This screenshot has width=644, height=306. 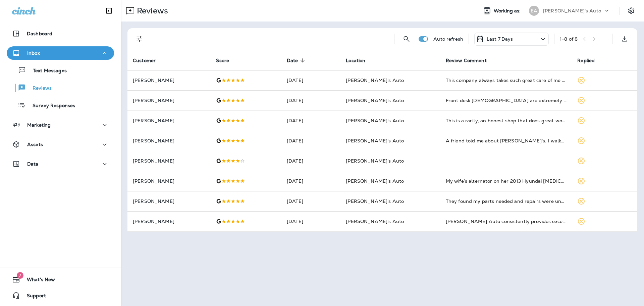 What do you see at coordinates (506, 101) in the screenshot?
I see `div: Front desk ladies are extremely helpful and friendly I went for the tire patch mechanic did it ve...` at bounding box center [506, 101].